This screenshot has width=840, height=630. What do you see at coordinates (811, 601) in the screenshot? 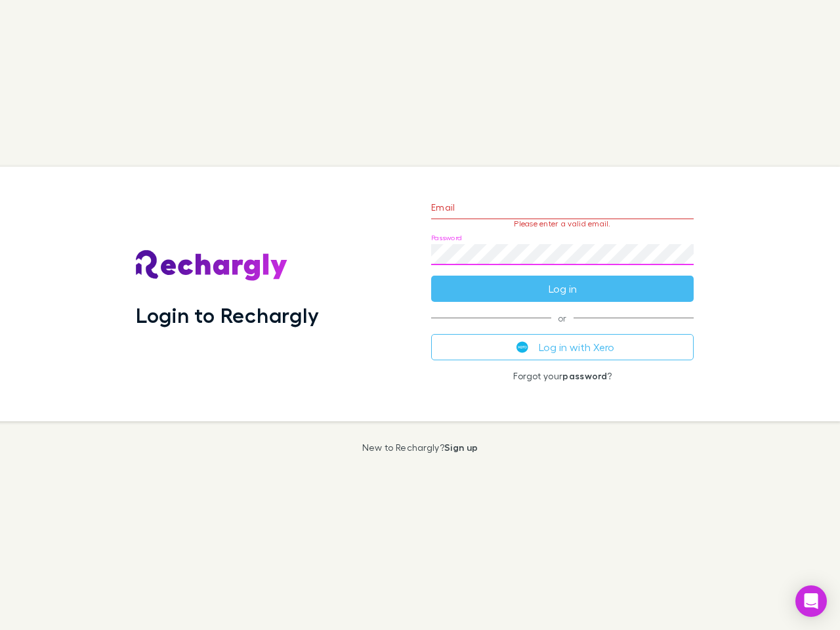
I see `div: Open Intercom Messenger` at bounding box center [811, 601].